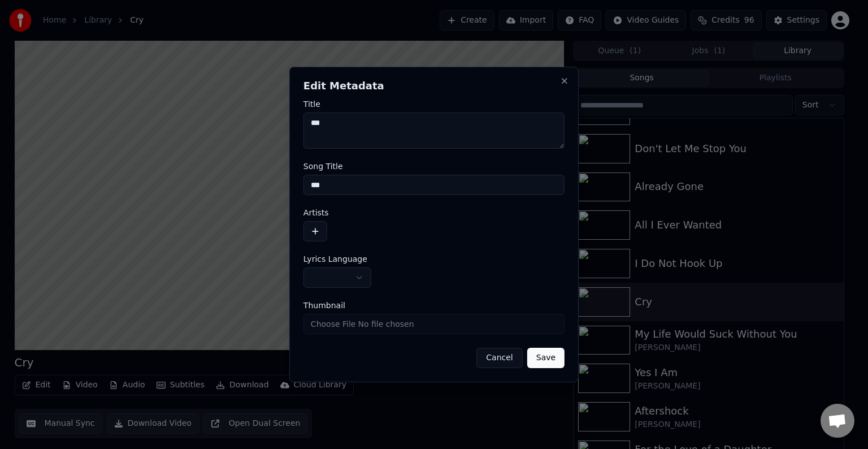 The width and height of the screenshot is (868, 449). Describe the element at coordinates (499, 357) in the screenshot. I see `button: Cancel` at that location.